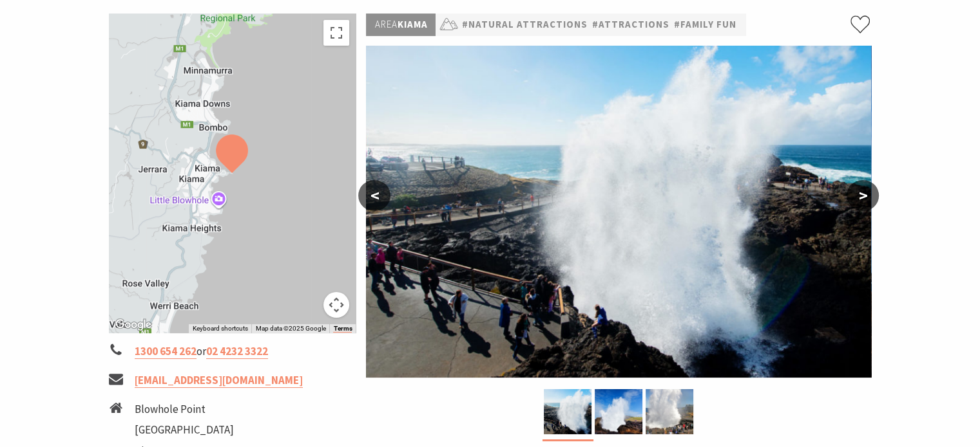  What do you see at coordinates (385, 24) in the screenshot?
I see `span: Area` at bounding box center [385, 24].